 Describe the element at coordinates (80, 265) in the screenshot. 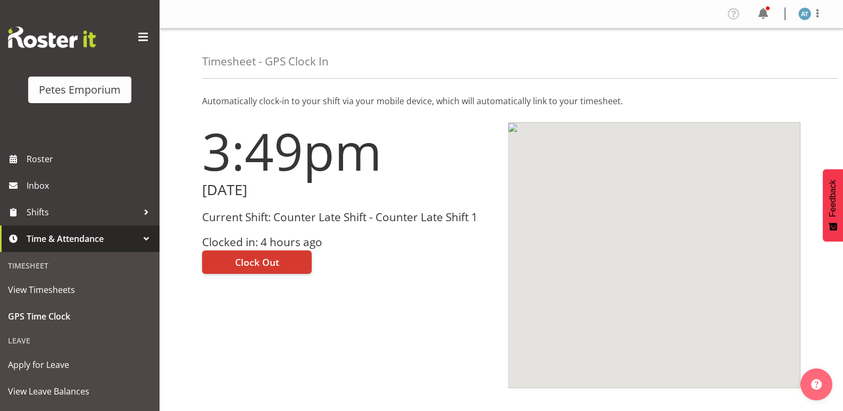

I see `div: Timesheet` at that location.